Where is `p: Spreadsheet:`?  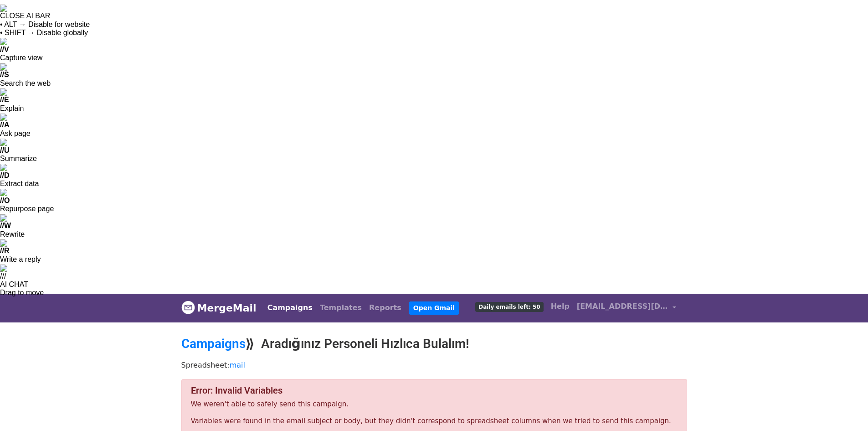 p: Spreadsheet: is located at coordinates (435, 365).